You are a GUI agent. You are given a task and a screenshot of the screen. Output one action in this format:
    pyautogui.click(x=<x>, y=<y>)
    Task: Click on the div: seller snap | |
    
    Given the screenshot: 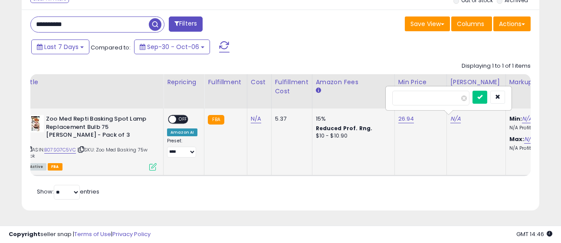 What is the action you would take?
    pyautogui.click(x=79, y=234)
    